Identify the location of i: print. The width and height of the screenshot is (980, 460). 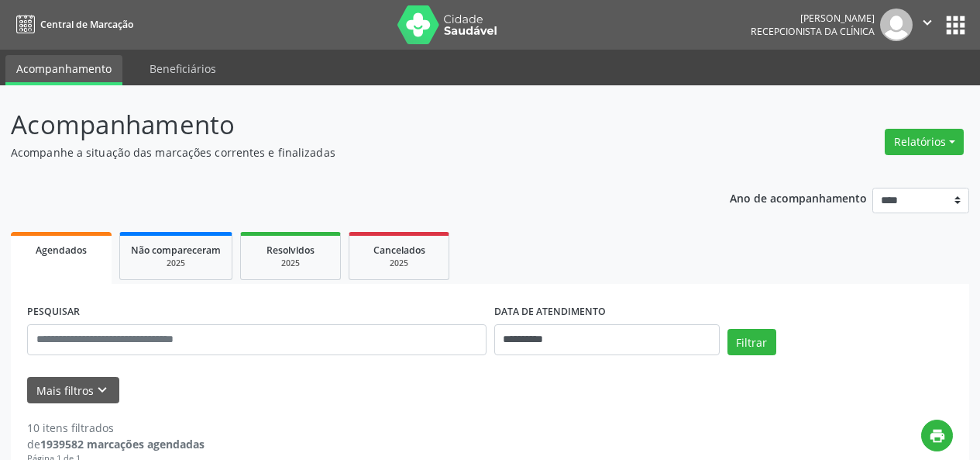
(937, 436).